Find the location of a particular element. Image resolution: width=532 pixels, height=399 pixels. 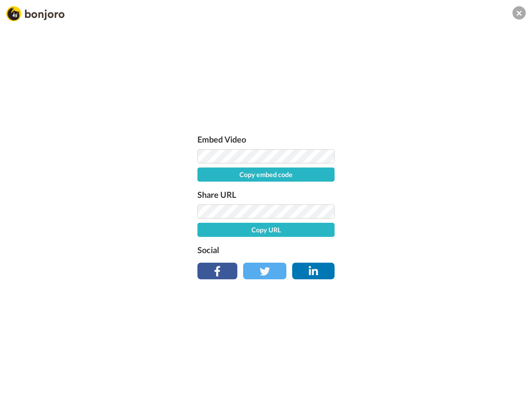

img: Bonjoro Logo is located at coordinates (35, 14).